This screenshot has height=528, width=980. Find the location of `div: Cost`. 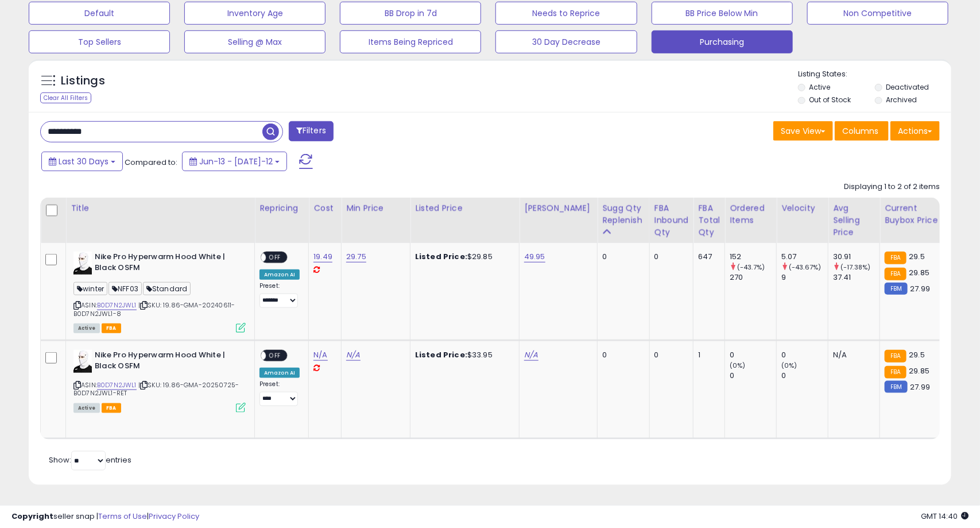

div: Cost is located at coordinates (325, 208).